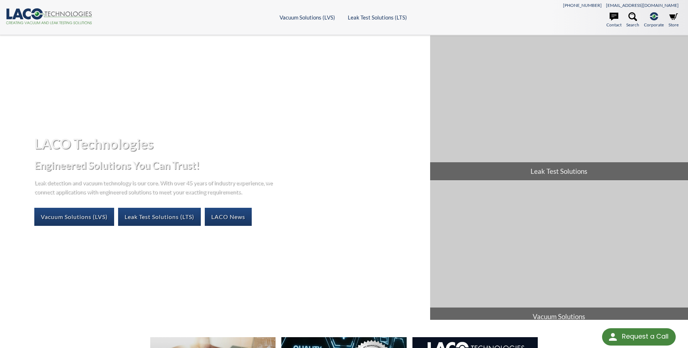  Describe the element at coordinates (613, 337) in the screenshot. I see `img: round button` at that location.